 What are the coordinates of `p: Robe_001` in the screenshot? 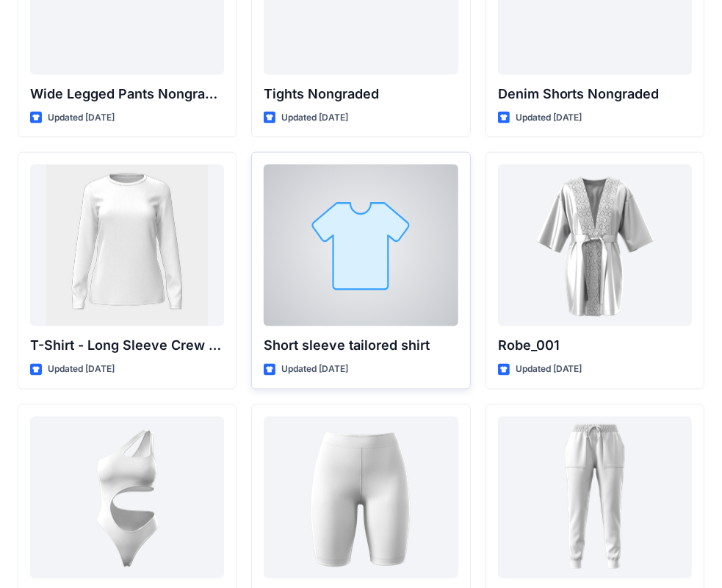 It's located at (595, 345).